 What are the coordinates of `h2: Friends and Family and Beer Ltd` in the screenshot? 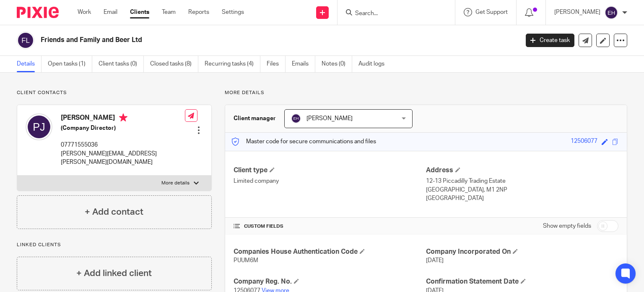 It's located at (230, 40).